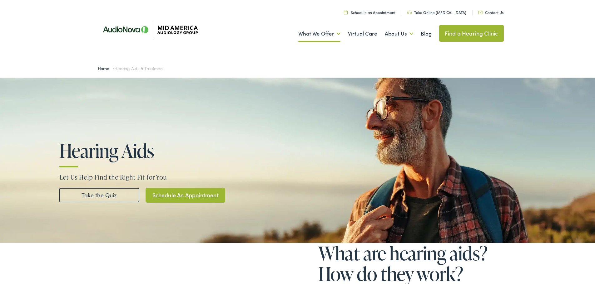 The height and width of the screenshot is (284, 595). What do you see at coordinates (399, 34) in the screenshot?
I see `a: About Us` at bounding box center [399, 34].